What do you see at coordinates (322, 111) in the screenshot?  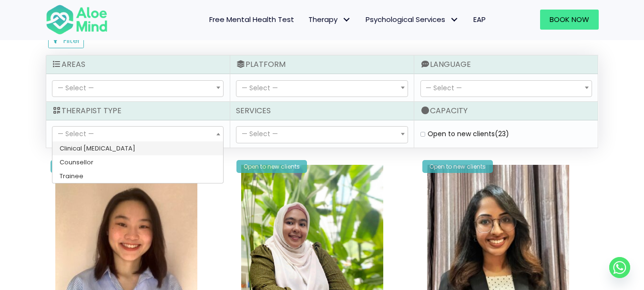 I see `div: Services` at bounding box center [322, 111].